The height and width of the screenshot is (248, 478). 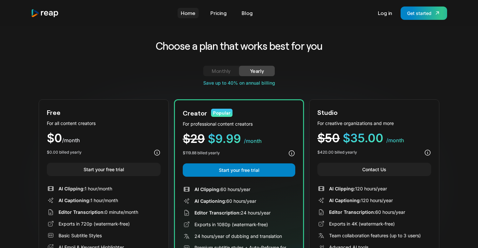 I want to click on div: 0 minute/month, so click(x=98, y=212).